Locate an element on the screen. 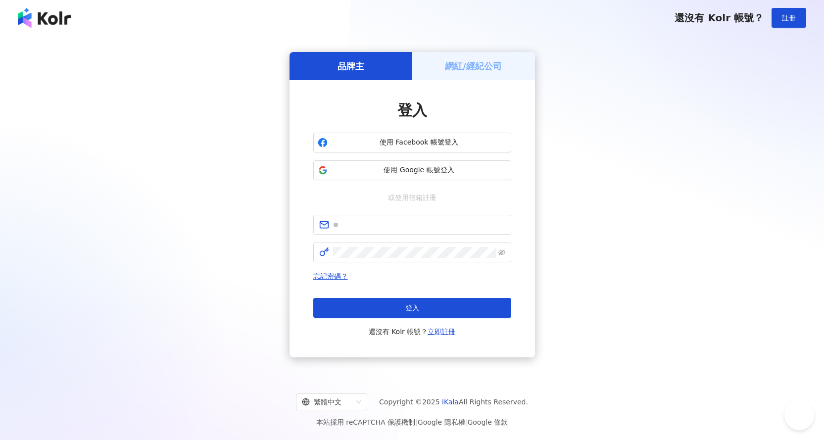 The height and width of the screenshot is (440, 824). a: Google 條款 is located at coordinates (487, 422).